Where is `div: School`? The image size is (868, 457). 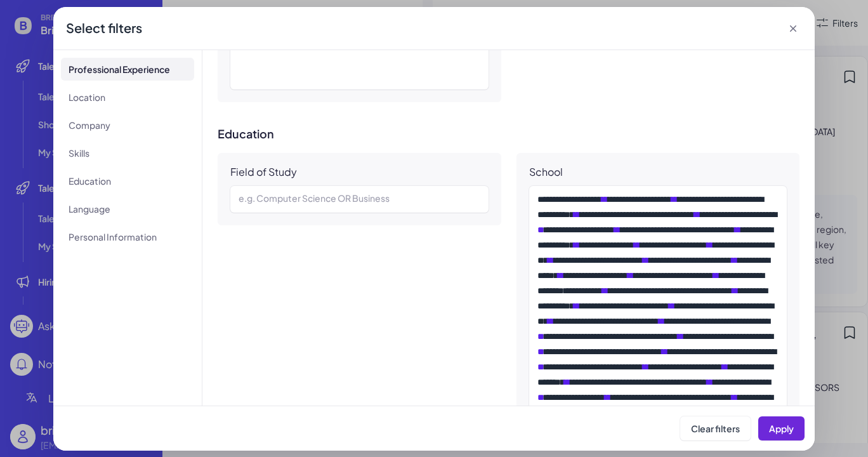
div: School is located at coordinates (546, 172).